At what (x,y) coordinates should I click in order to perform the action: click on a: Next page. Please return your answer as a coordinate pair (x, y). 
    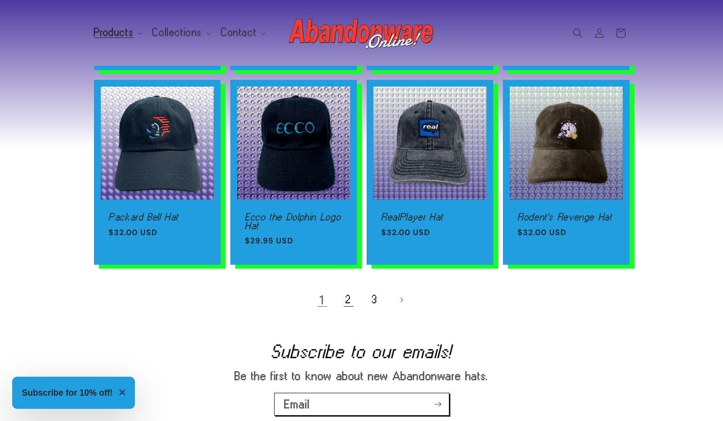
    Looking at the image, I should click on (401, 300).